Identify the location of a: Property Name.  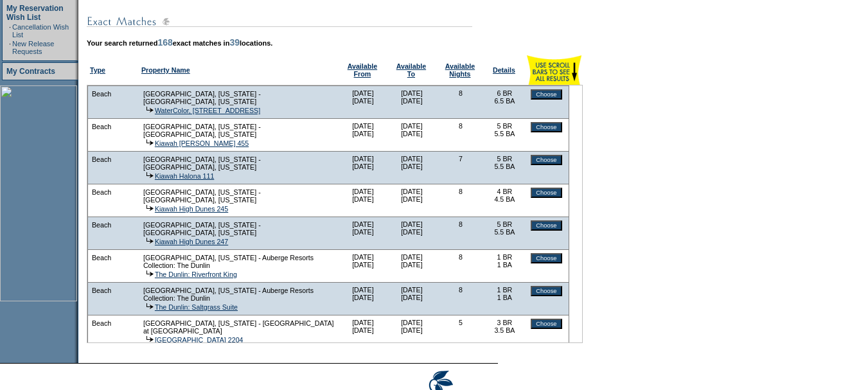
(166, 70).